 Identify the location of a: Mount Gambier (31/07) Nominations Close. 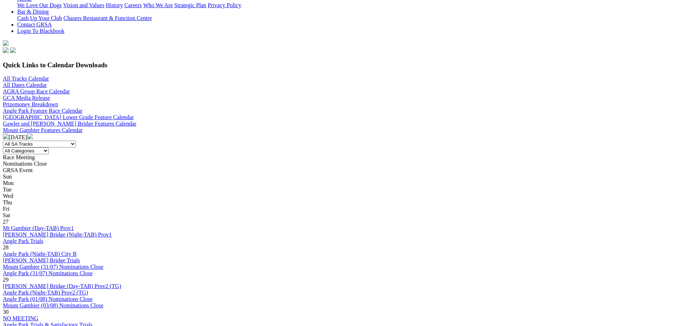
(53, 267).